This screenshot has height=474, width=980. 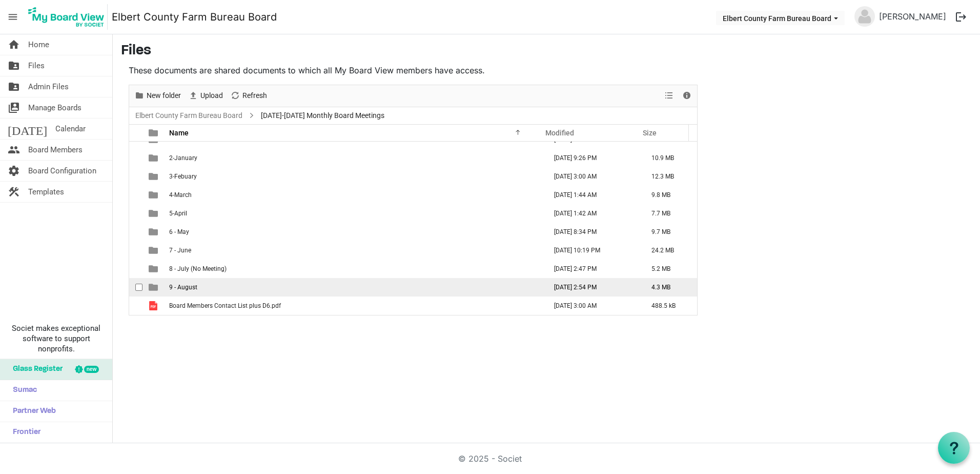 What do you see at coordinates (14, 191) in the screenshot?
I see `span: construction` at bounding box center [14, 191].